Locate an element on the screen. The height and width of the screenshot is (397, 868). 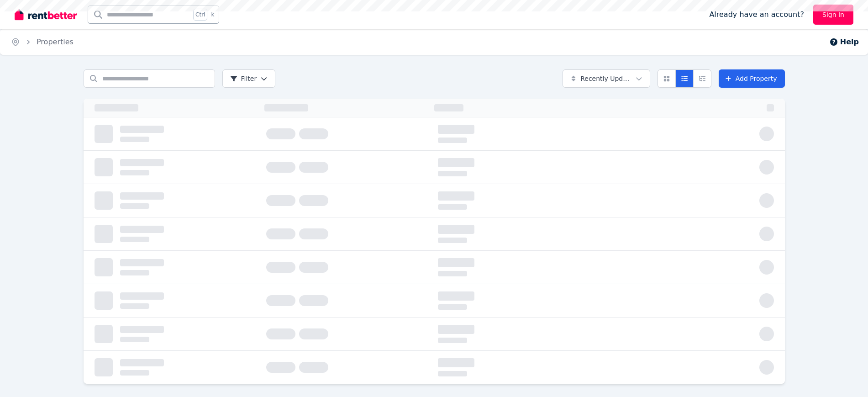
button: Help is located at coordinates (844, 42).